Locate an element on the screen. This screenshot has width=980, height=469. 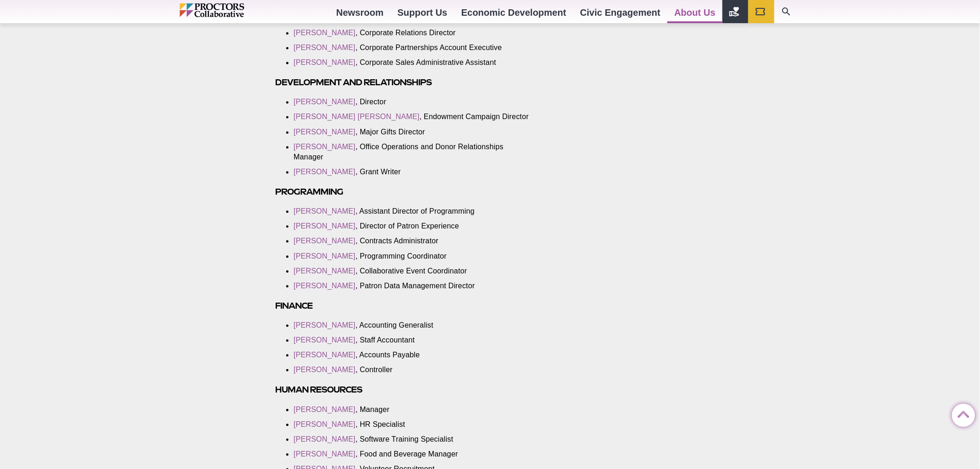
img: Proctors logo is located at coordinates (232, 10).